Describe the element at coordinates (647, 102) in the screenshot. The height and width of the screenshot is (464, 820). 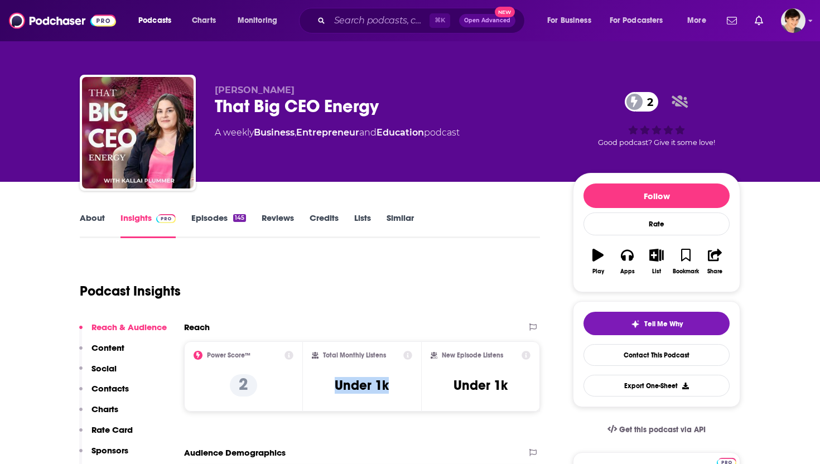
I see `span: 2` at that location.